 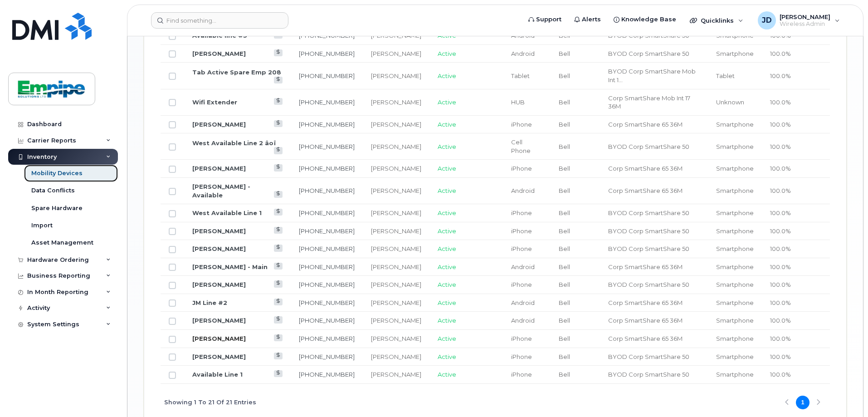 I want to click on span: Cell Phone, so click(x=521, y=146).